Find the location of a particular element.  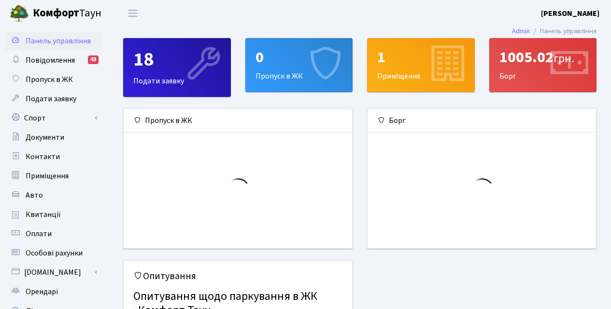

div: 0 is located at coordinates (299, 57).